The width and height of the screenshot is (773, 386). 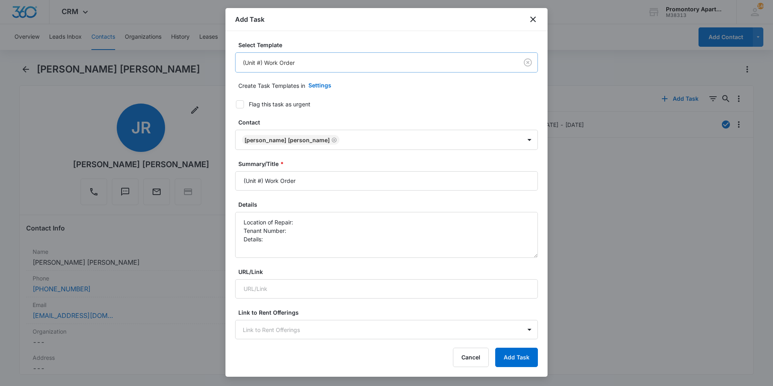 I want to click on h1: Add Task, so click(x=250, y=19).